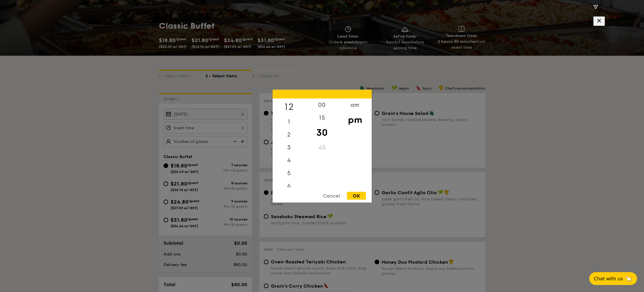 The image size is (644, 292). What do you see at coordinates (322, 148) in the screenshot?
I see `div: 45` at bounding box center [322, 148].